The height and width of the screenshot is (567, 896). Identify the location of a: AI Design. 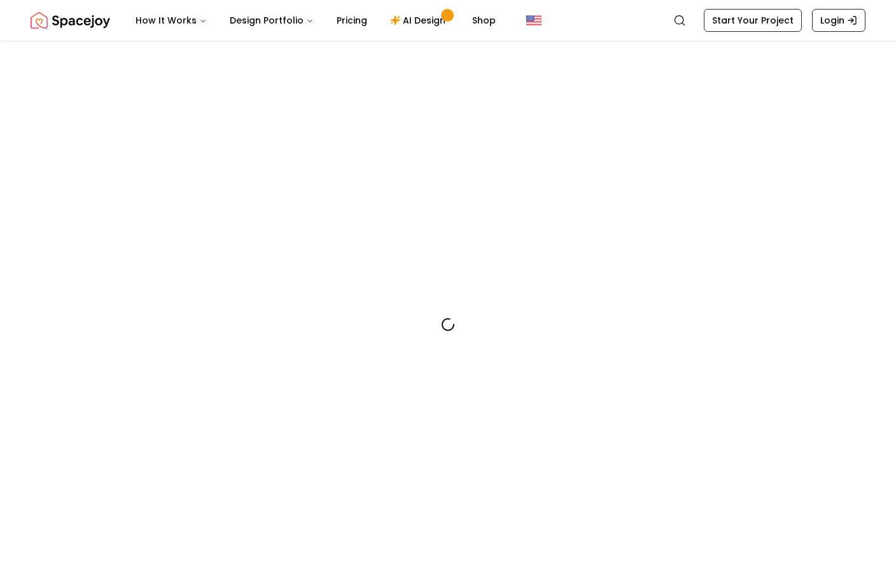
(419, 20).